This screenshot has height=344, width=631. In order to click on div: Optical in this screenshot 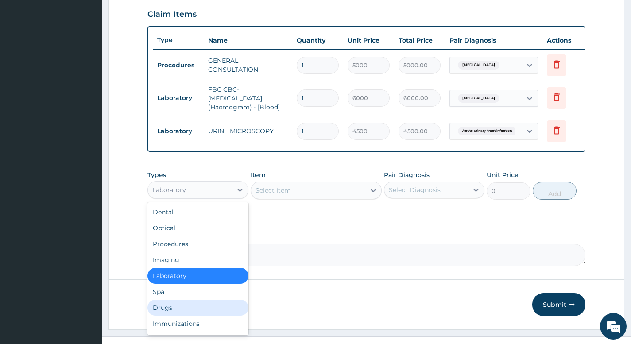, I will do `click(198, 228)`.